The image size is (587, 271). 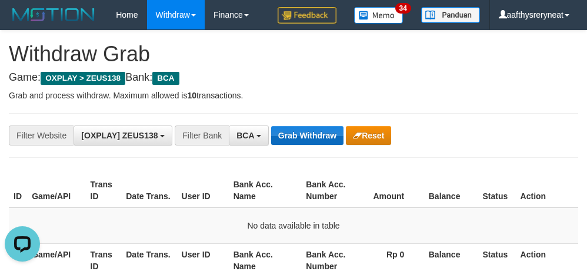 What do you see at coordinates (328, 190) in the screenshot?
I see `th: Bank Acc. Number` at bounding box center [328, 190].